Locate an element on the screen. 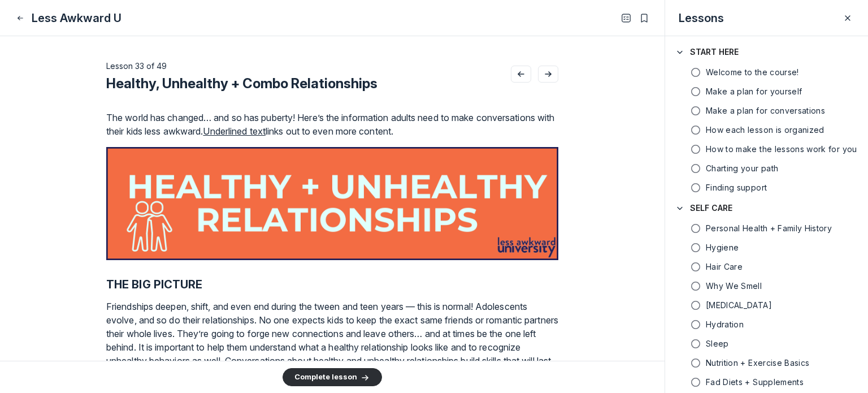 The image size is (868, 393). h5: Sleep is located at coordinates (717, 344).